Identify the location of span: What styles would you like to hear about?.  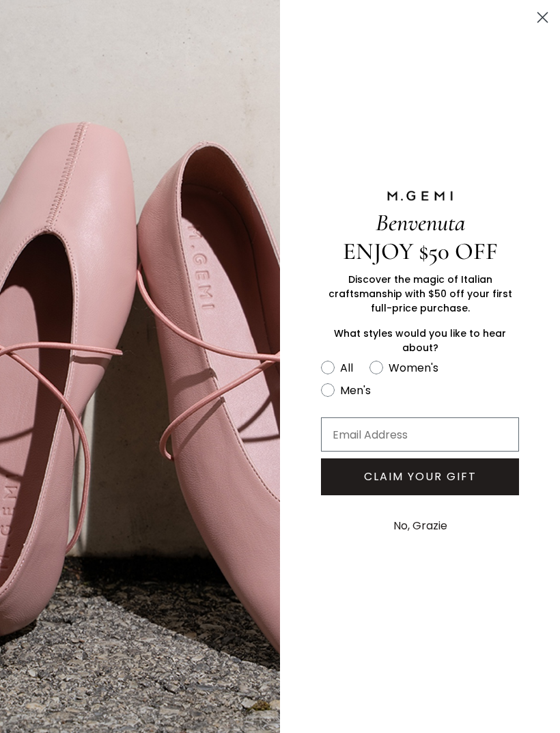
(420, 340).